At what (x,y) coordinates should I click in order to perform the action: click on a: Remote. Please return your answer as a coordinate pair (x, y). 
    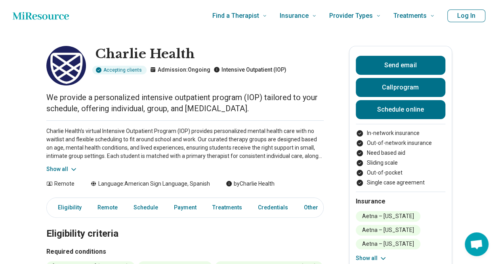
    Looking at the image, I should click on (107, 208).